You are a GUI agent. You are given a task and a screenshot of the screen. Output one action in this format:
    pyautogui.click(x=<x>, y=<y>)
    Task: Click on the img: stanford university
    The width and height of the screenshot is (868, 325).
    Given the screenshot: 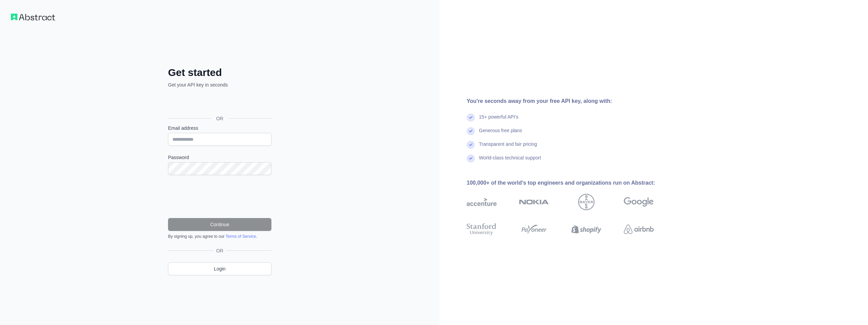 What is the action you would take?
    pyautogui.click(x=481, y=229)
    